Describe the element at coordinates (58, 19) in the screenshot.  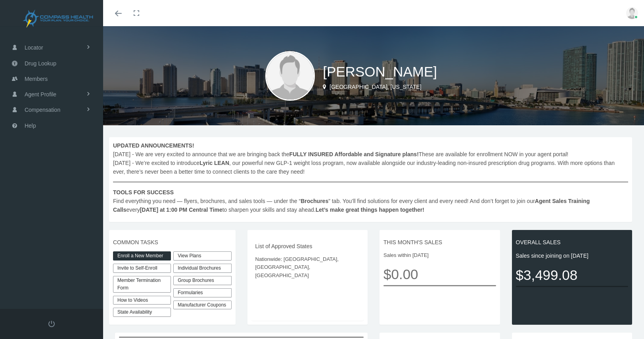
I see `img: COMPASS HEALTH, INC` at that location.